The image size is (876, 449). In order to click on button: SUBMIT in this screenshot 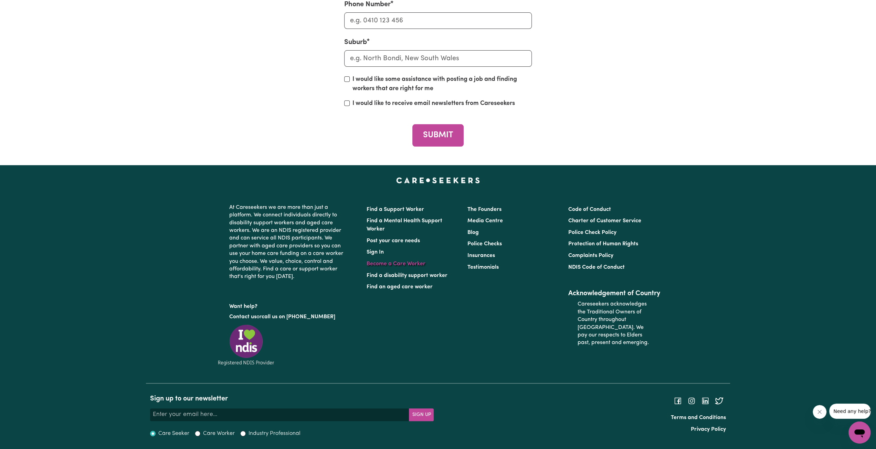, I will do `click(438, 135)`.